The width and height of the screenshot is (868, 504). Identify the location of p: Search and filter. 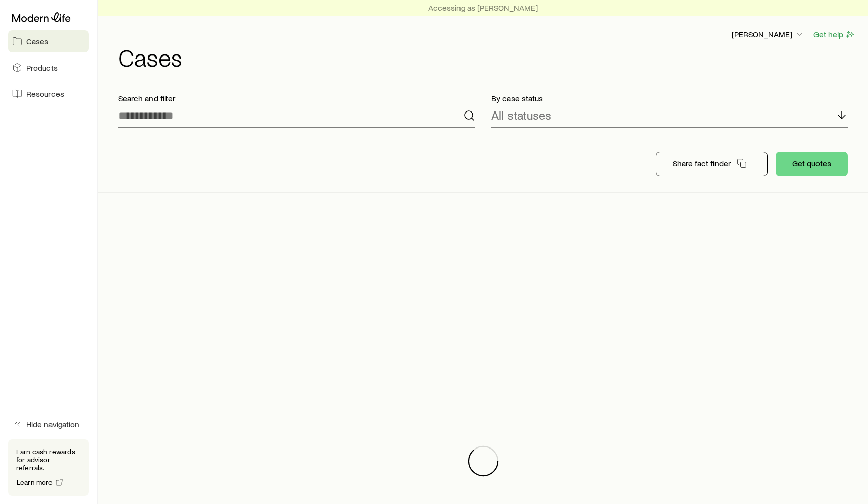
(296, 99).